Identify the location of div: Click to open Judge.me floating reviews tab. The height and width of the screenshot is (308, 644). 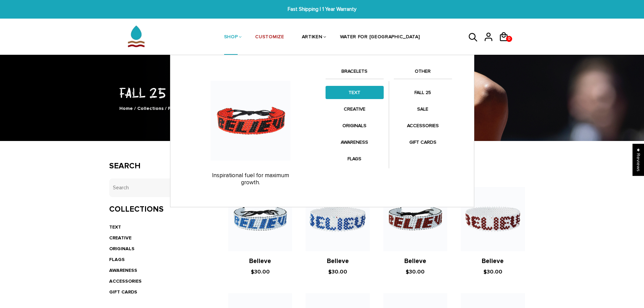
(638, 159).